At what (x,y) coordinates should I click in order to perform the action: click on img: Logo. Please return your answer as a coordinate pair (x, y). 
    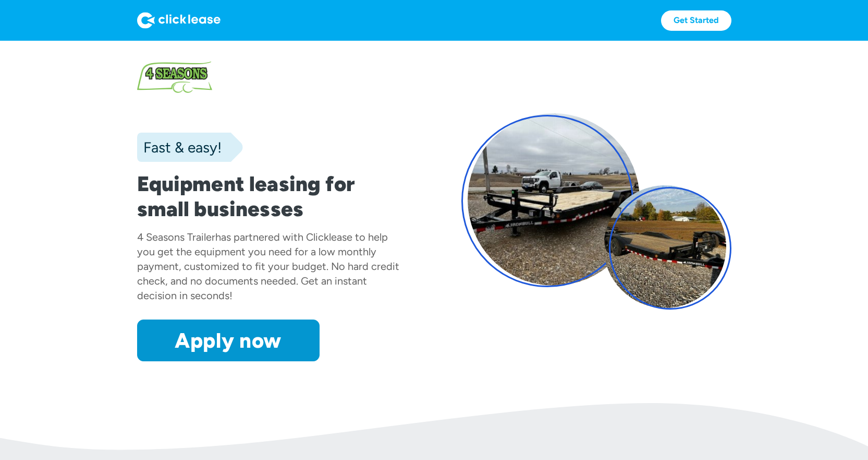
    Looking at the image, I should click on (179, 20).